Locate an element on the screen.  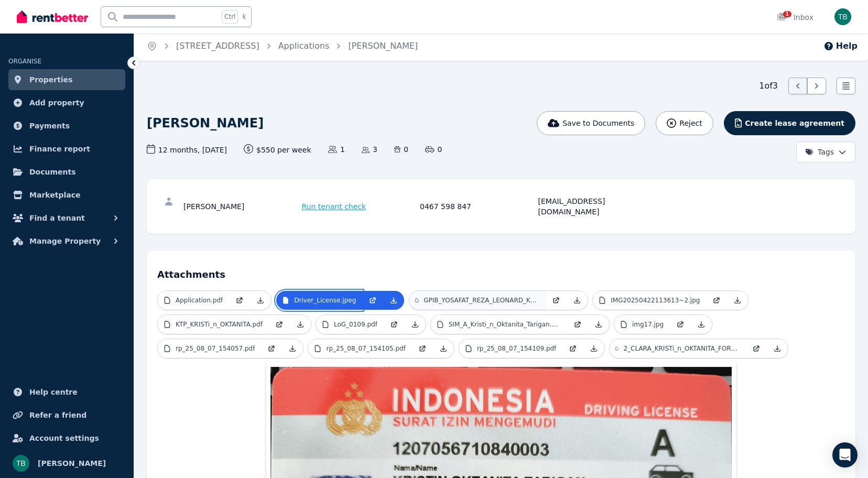
a: Properties is located at coordinates (66, 80).